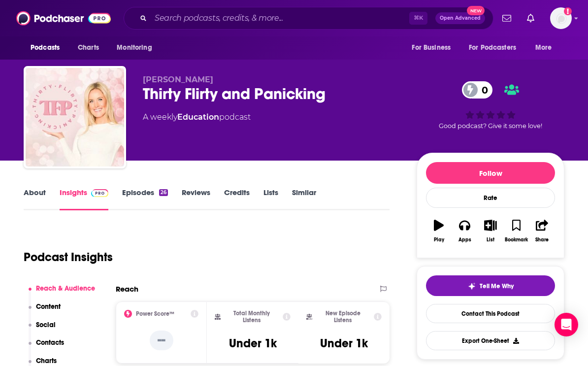 The image size is (588, 366). What do you see at coordinates (34, 199) in the screenshot?
I see `a: About` at bounding box center [34, 199].